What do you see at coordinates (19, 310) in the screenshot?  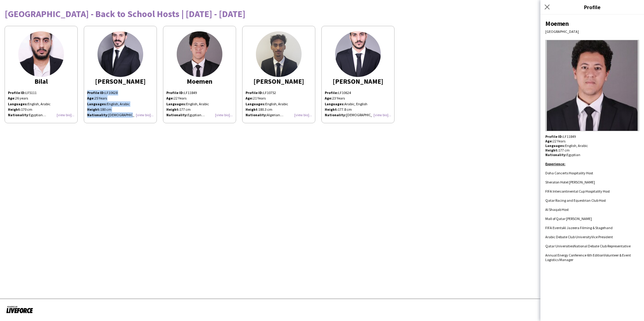 I see `img: Powered by Liveforce` at bounding box center [19, 310].